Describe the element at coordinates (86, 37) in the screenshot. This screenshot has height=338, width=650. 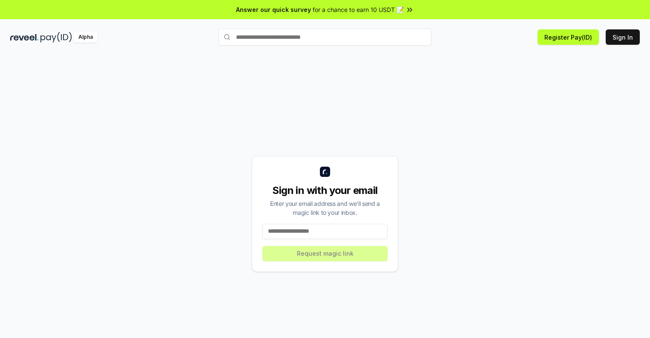
I see `div: Alpha` at that location.